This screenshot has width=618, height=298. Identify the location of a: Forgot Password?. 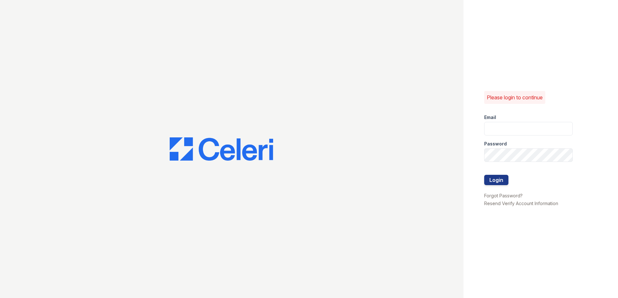
(503, 196).